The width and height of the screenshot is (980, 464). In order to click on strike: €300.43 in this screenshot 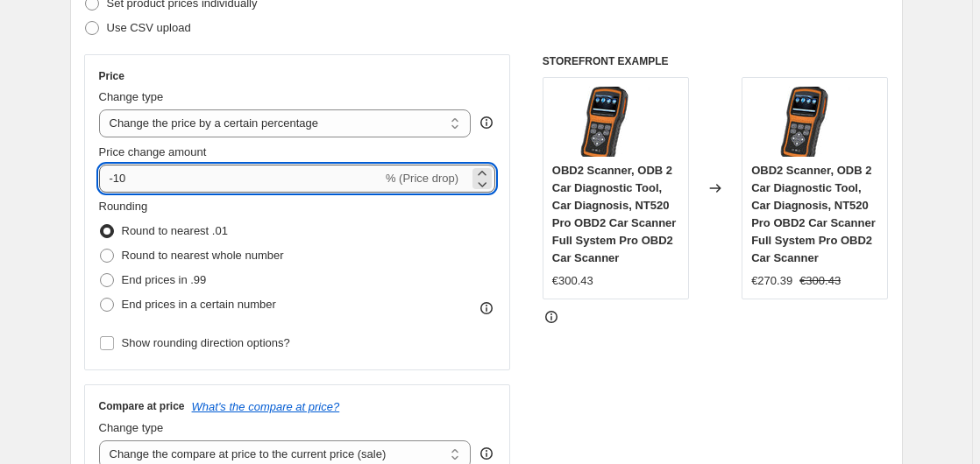, I will do `click(819, 281)`.